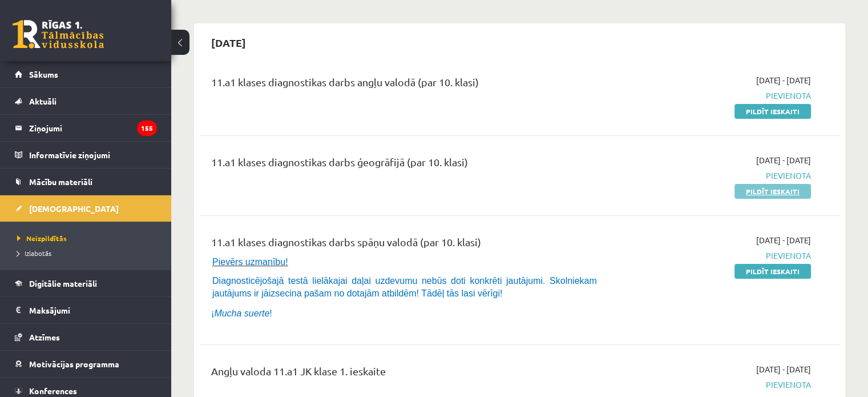  What do you see at coordinates (74, 364) in the screenshot?
I see `span: Motivācijas programma` at bounding box center [74, 364].